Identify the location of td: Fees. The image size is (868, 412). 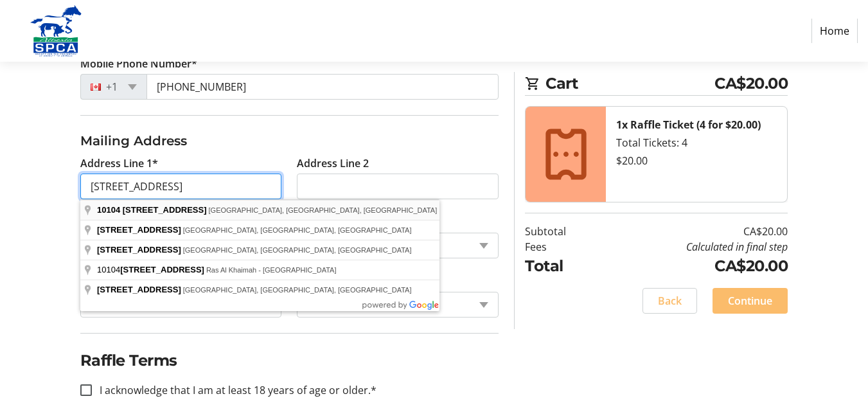
(563, 247).